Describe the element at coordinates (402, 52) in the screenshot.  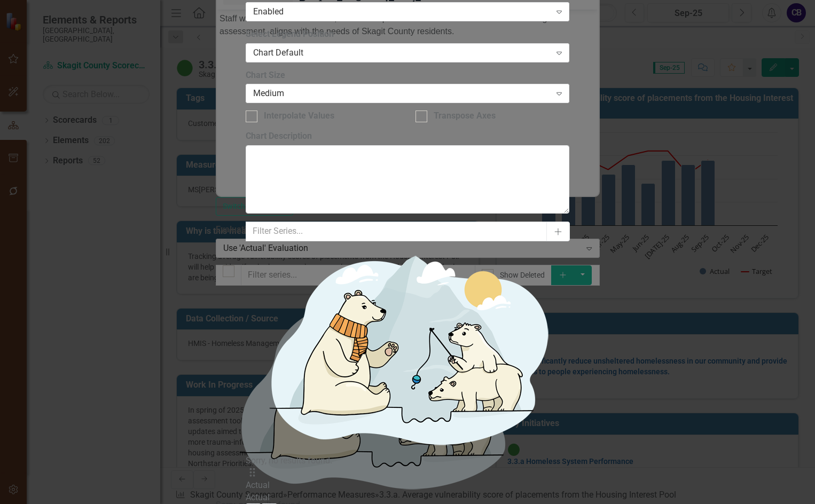
I see `div: Chart Default` at that location.